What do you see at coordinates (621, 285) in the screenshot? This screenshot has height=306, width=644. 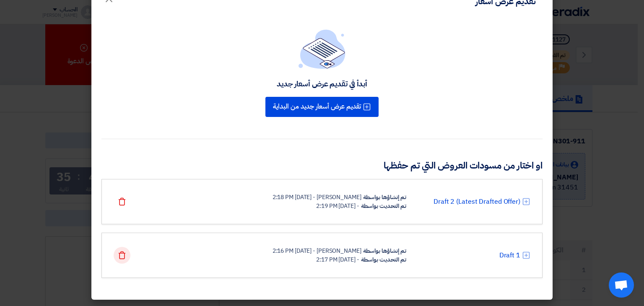 I see `a: Open chat` at bounding box center [621, 285].